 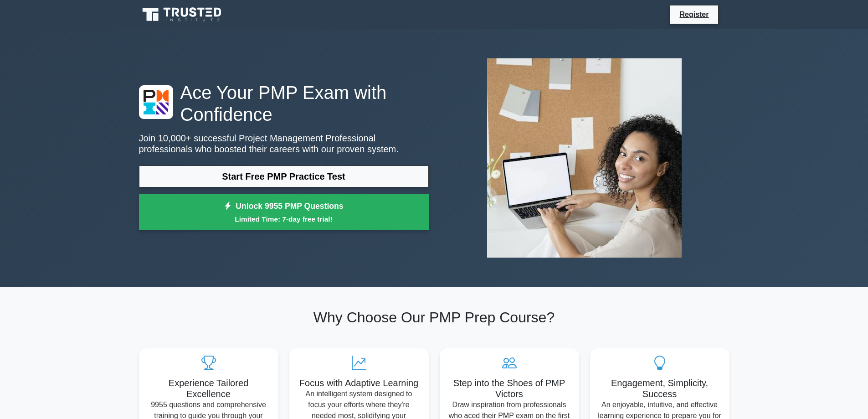 What do you see at coordinates (435, 317) in the screenshot?
I see `h2: Why Choose Our PMP Prep Course?` at bounding box center [435, 317].